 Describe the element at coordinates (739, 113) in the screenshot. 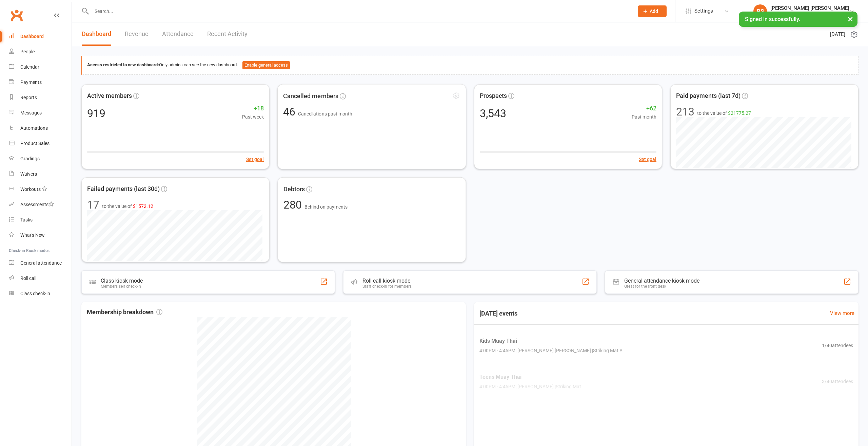

I see `span: $21775.27` at that location.